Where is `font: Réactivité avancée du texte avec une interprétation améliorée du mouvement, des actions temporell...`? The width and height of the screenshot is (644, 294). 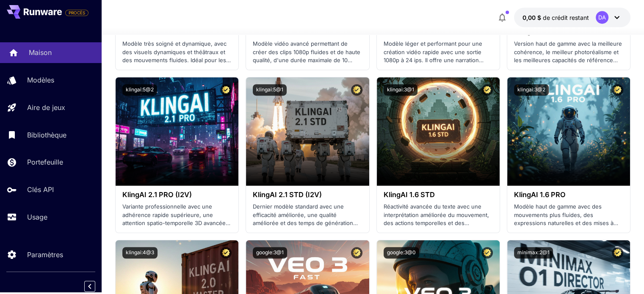 font: Réactivité avancée du texte avec une interprétation améliorée du mouvement, des actions temporell... is located at coordinates (436, 219).